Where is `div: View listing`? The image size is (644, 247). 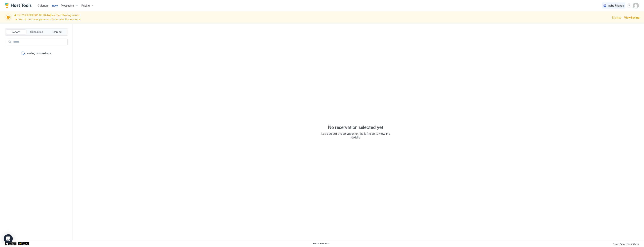 div: View listing is located at coordinates (632, 17).